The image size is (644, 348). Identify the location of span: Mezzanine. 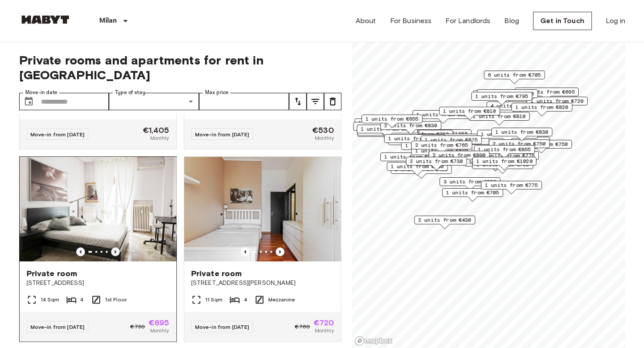
(282, 299).